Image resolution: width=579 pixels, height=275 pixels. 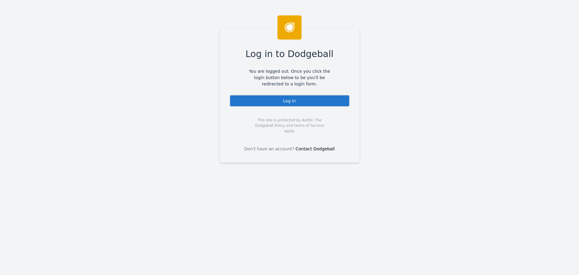 I want to click on span: This site is protected by Auth0. The Dodgeball Policy and terms of Service apply., so click(x=289, y=125).